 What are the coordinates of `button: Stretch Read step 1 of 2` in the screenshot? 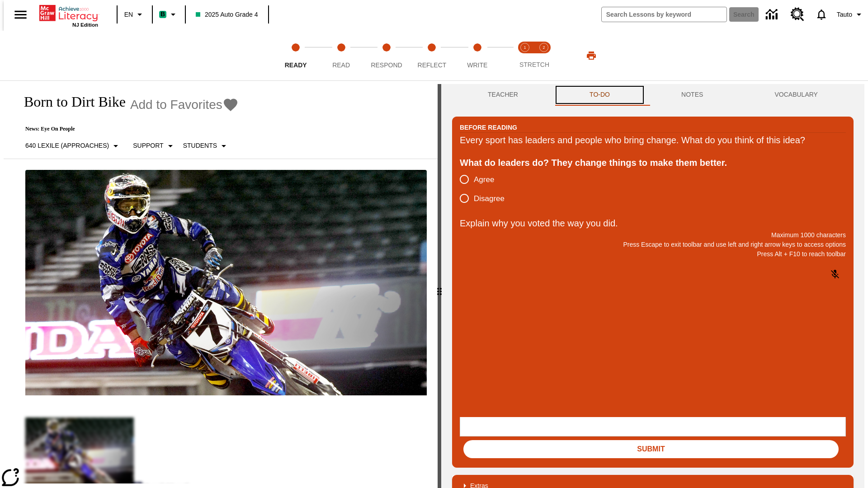 It's located at (525, 56).